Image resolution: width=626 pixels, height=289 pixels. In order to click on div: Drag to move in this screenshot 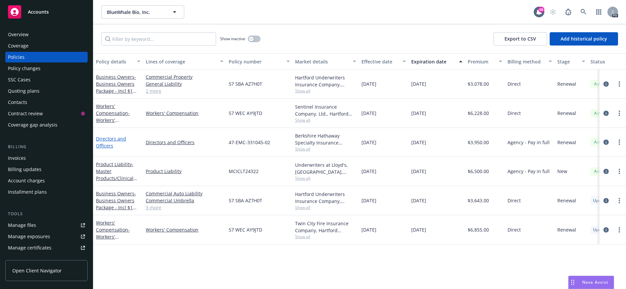, I will do `click(572, 282)`.